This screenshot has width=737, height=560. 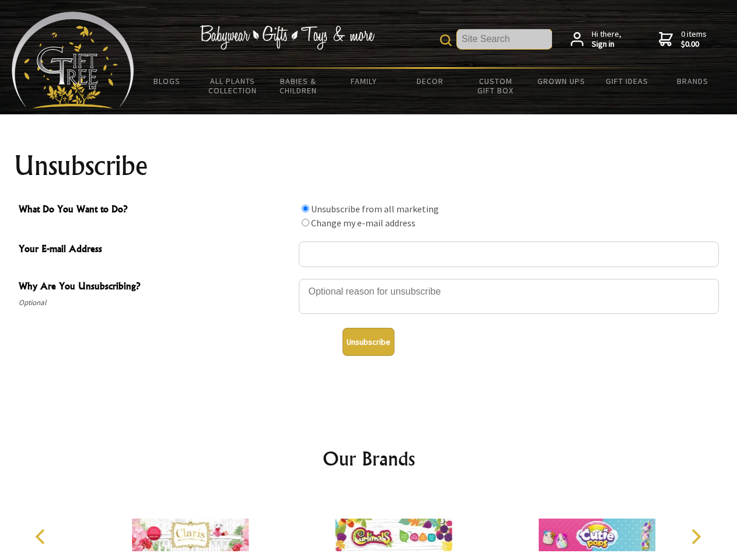 I want to click on span: Hi there,, so click(x=607, y=39).